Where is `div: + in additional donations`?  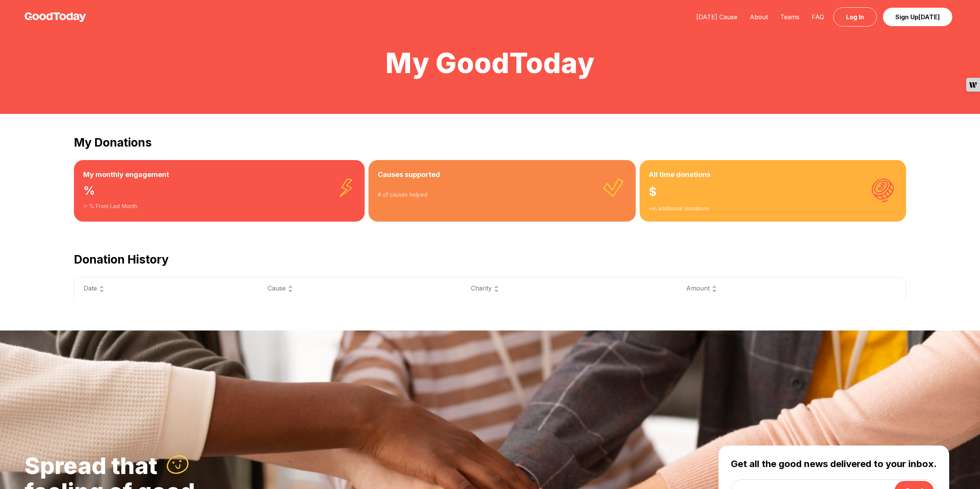
div: + in additional donations is located at coordinates (773, 208).